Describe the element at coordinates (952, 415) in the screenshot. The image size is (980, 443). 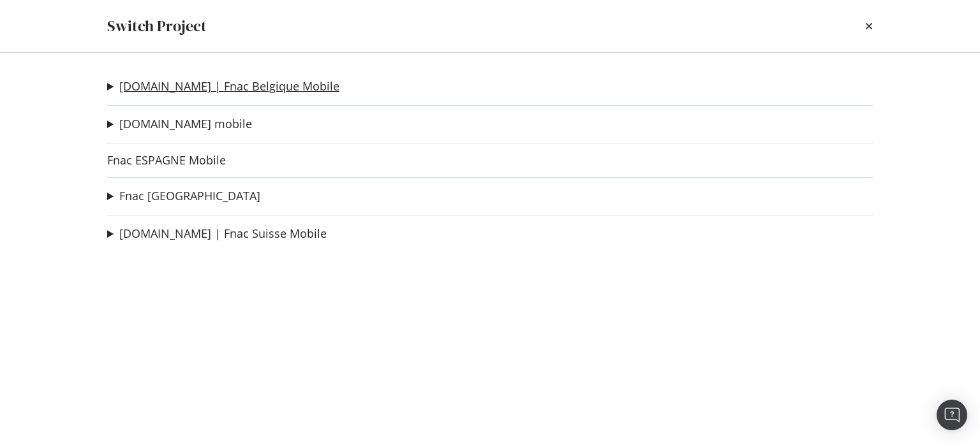
I see `div: Open Intercom Messenger` at that location.